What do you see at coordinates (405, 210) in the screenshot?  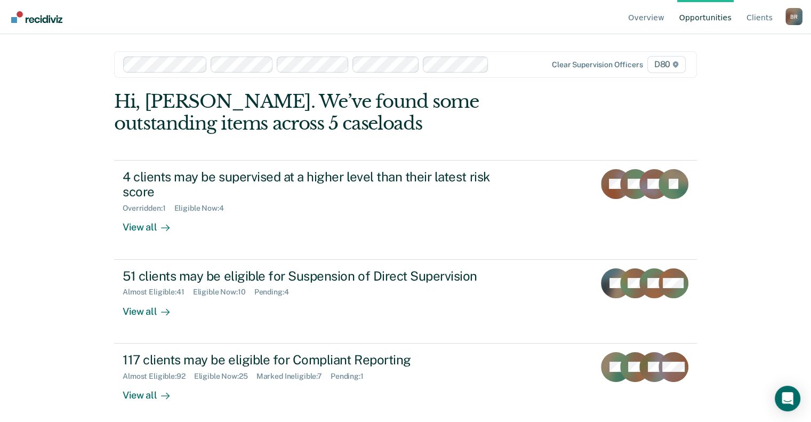 I see `a: 4 clients may be supervised at a higher level than their latest risk scoreOverridden:1Eligible No...` at bounding box center [405, 210].